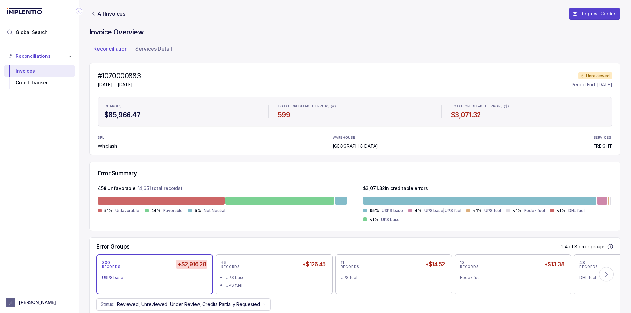 Image resolution: width=631 pixels, height=313 pixels. I want to click on p: 13, so click(462, 263).